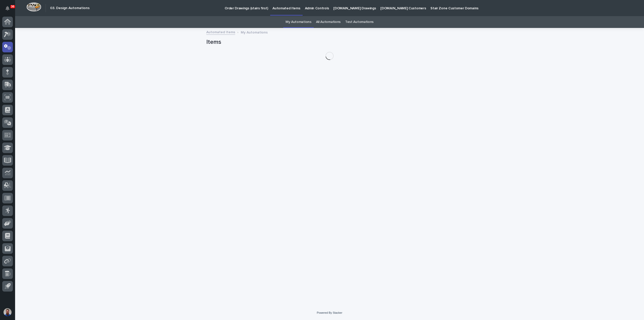 The image size is (644, 320). I want to click on img: Workspace Logo, so click(33, 7).